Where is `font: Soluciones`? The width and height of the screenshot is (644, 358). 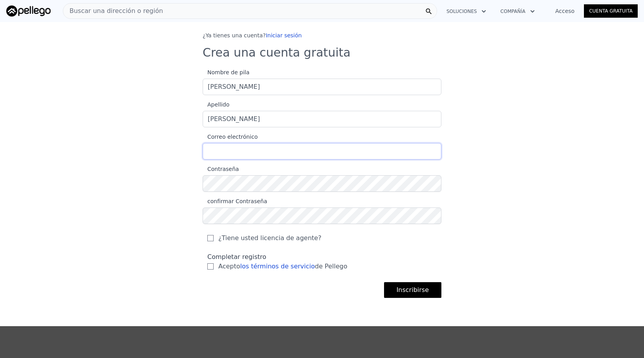
font: Soluciones is located at coordinates (461, 11).